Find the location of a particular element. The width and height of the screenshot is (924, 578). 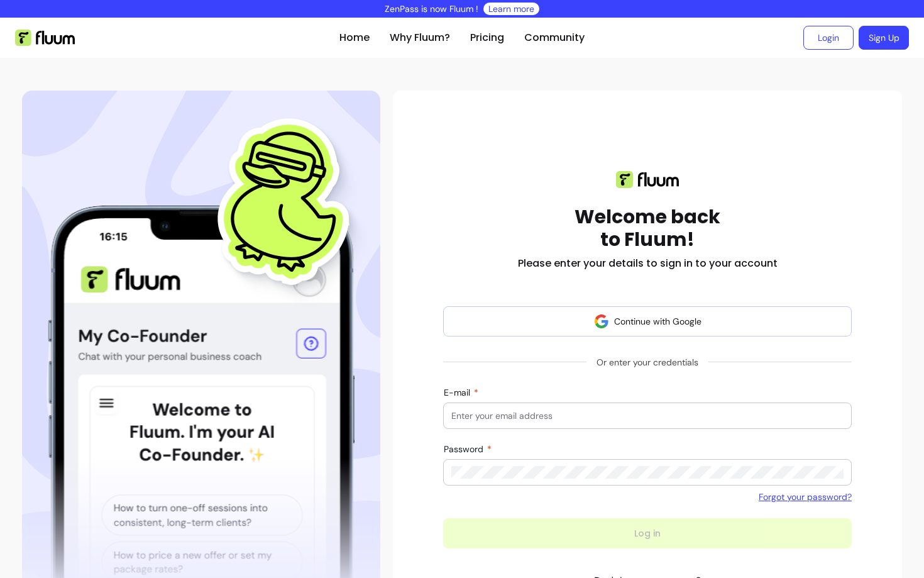

a: Why Fluum? is located at coordinates (420, 38).